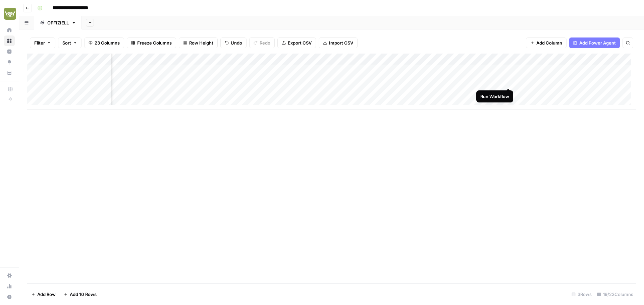 The width and height of the screenshot is (644, 305). What do you see at coordinates (40, 43) in the screenshot?
I see `span: Filter` at bounding box center [40, 43].